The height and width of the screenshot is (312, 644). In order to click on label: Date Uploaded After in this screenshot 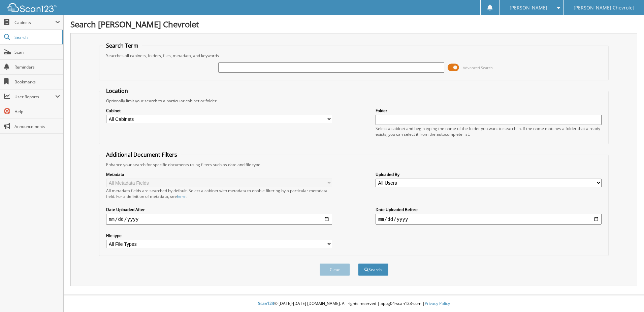, I will do `click(219, 209)`.